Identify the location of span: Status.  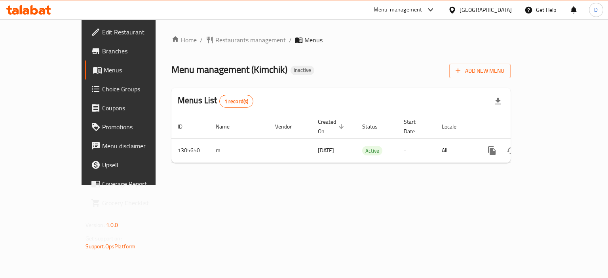
(375, 127).